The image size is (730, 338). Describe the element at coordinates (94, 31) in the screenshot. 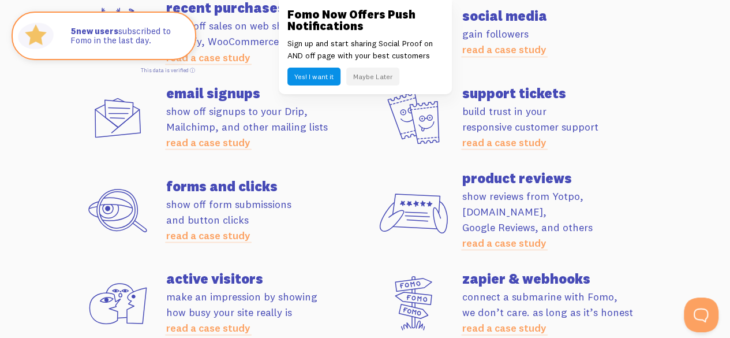

I see `strong: new users` at that location.